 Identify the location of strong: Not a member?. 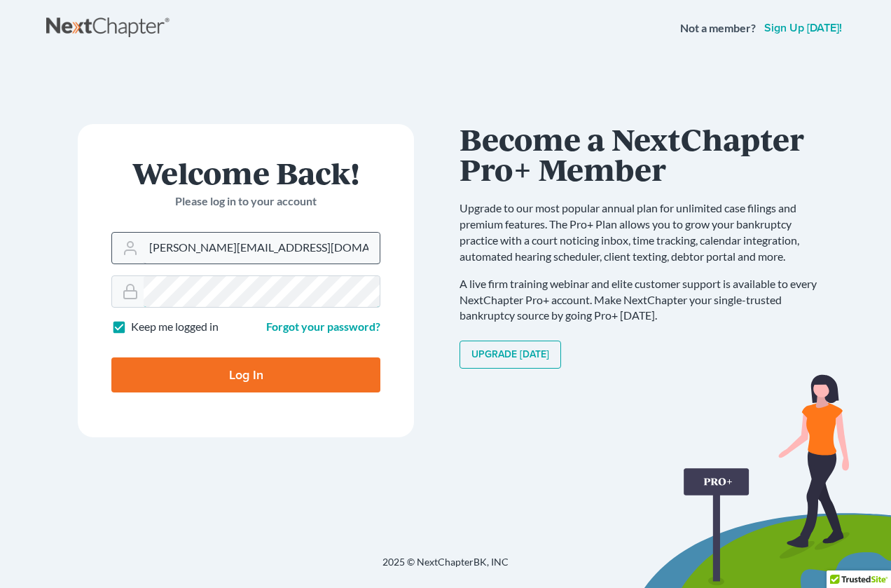
(718, 28).